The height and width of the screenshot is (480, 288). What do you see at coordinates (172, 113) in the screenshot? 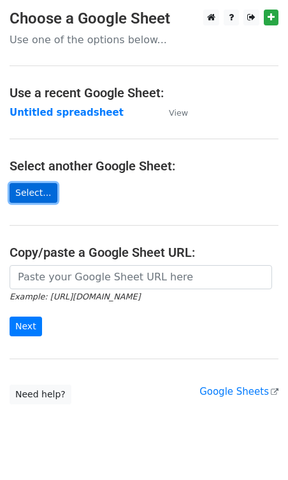
I see `a: View` at bounding box center [172, 113].